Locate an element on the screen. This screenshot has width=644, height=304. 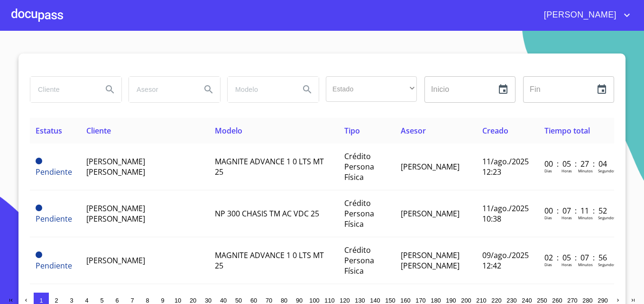
span: 3 is located at coordinates (71, 301).